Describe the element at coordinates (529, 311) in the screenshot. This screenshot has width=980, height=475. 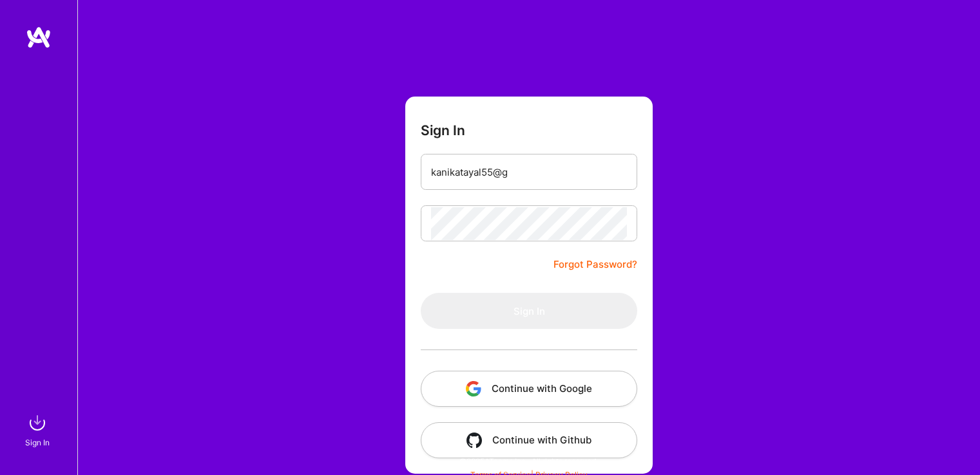
I see `button: Sign In` at that location.